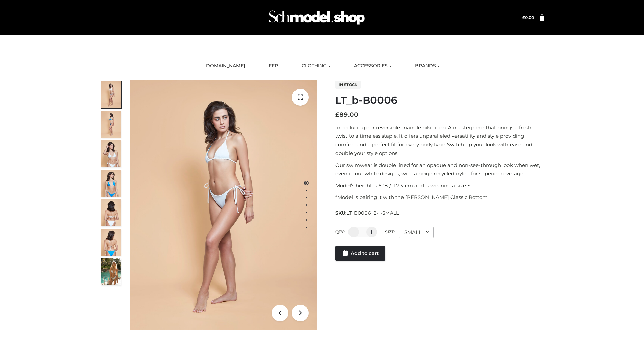  What do you see at coordinates (111, 213) in the screenshot?
I see `img: ArielClassicBikiniTop_CloudNine_AzureSky_OW114ECO_7-scaled.jpg` at bounding box center [111, 213].